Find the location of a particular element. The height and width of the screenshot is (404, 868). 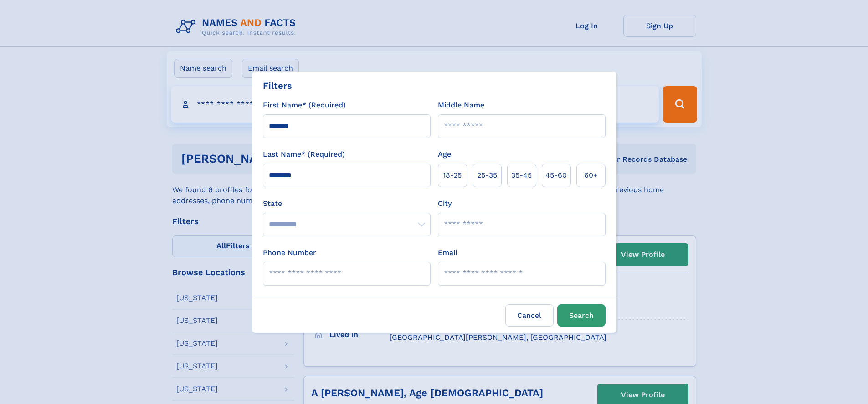

label: Phone Number is located at coordinates (290, 253).